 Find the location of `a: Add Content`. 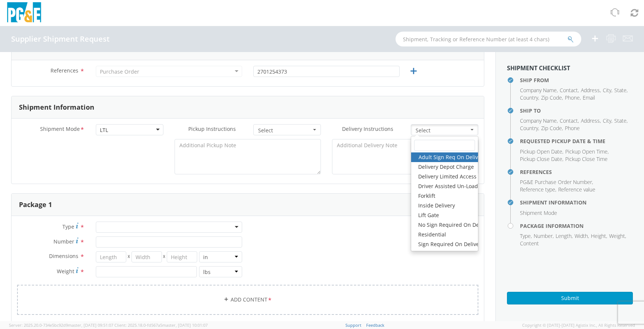

a: Add Content is located at coordinates (248, 300).